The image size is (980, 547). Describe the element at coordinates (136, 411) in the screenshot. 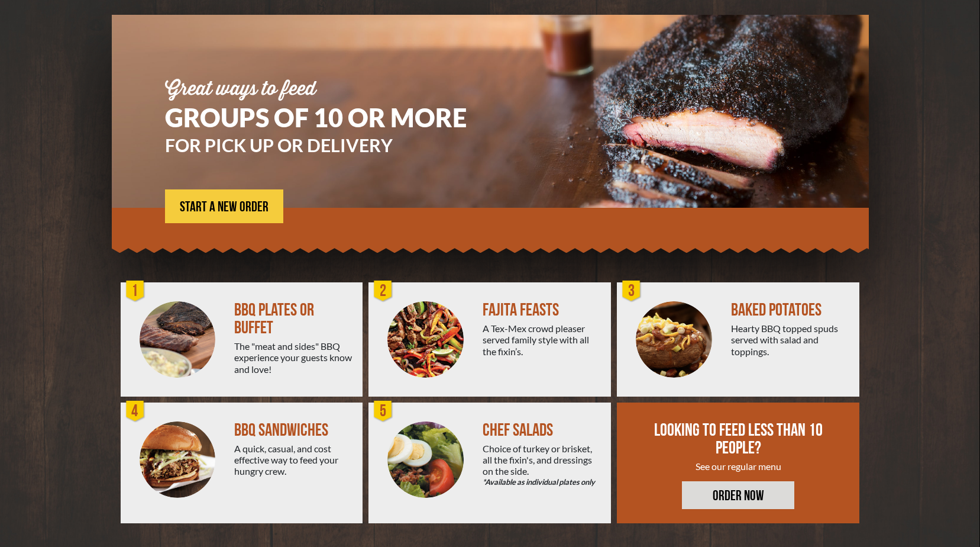

I see `div: 4` at that location.